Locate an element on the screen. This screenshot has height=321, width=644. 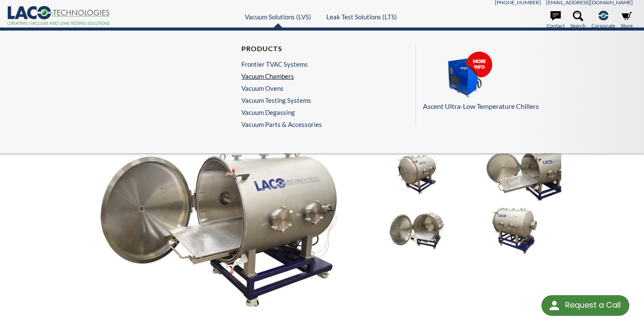
a: Vacuum Solutions (LVS) is located at coordinates (278, 17).